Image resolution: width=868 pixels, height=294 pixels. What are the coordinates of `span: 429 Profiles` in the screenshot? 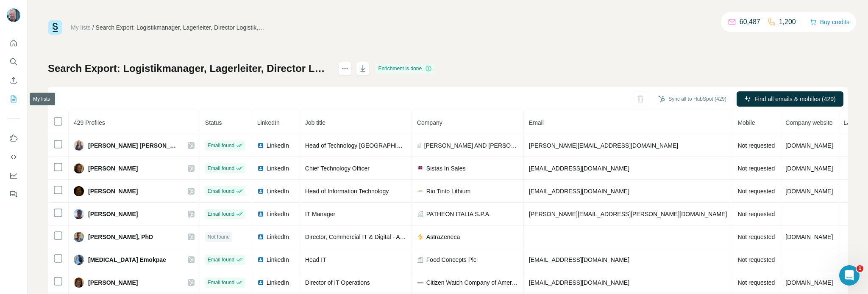 It's located at (90, 123).